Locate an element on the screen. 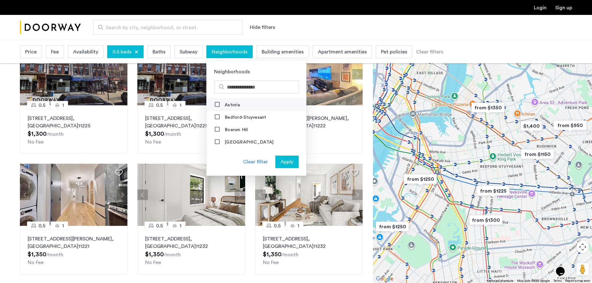 The height and width of the screenshot is (283, 592). input: Apartment Search is located at coordinates (168, 27).